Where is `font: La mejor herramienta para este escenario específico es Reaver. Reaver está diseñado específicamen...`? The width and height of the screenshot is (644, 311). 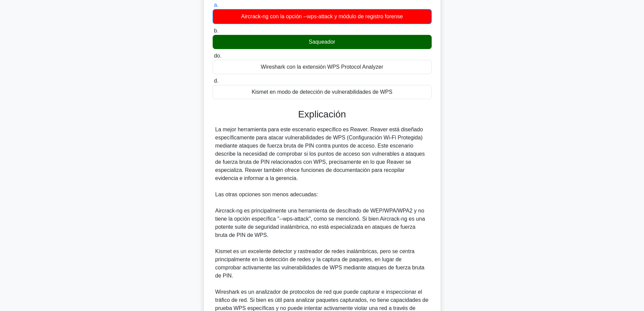 font: La mejor herramienta para este escenario específico es Reaver. Reaver está diseñado específicamen... is located at coordinates (320, 154).